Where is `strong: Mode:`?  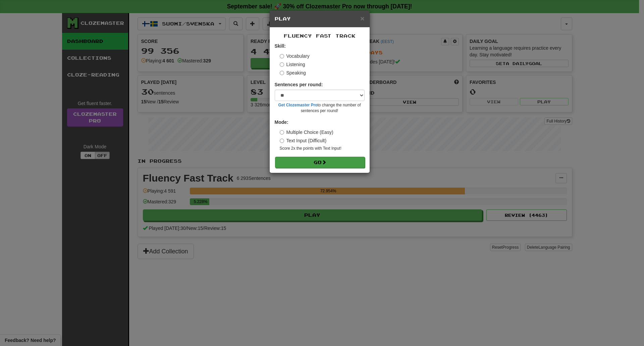 strong: Mode: is located at coordinates (281, 122).